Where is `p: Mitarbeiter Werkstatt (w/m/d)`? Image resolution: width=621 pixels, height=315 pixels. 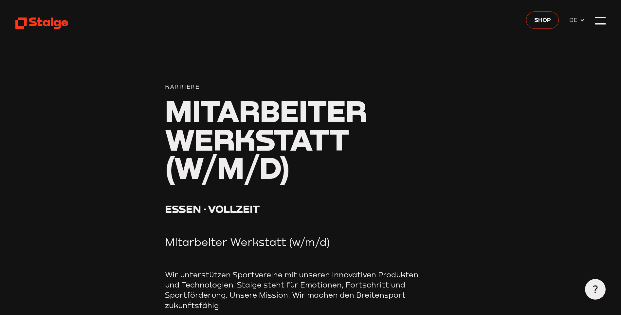
p: Mitarbeiter Werkstatt (w/m/d) is located at coordinates (310, 242).